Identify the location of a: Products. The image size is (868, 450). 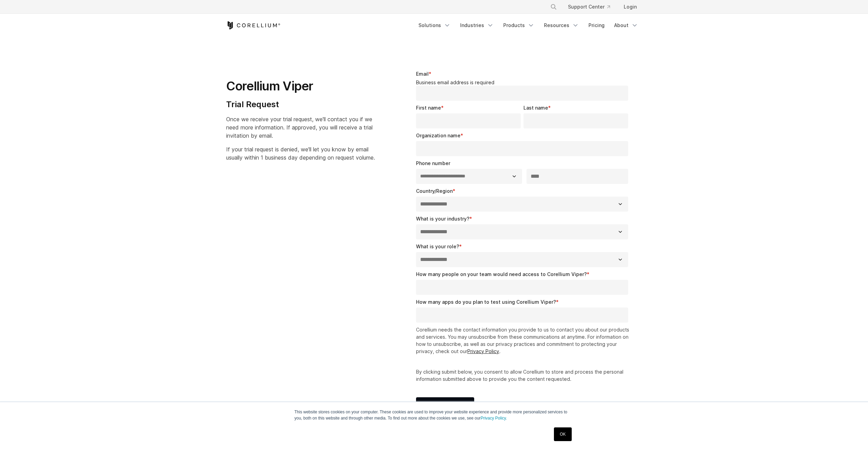
(519, 25).